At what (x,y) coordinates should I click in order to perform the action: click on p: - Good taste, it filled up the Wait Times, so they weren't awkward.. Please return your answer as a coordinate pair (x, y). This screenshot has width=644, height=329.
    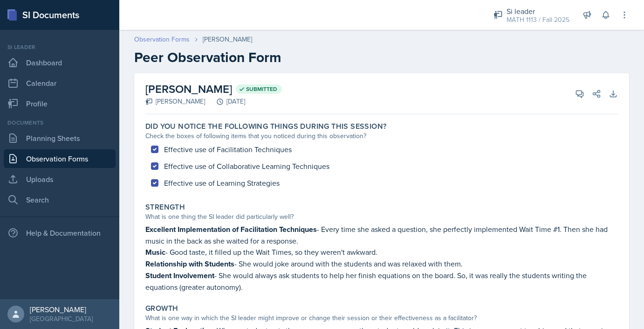
    Looking at the image, I should click on (382, 252).